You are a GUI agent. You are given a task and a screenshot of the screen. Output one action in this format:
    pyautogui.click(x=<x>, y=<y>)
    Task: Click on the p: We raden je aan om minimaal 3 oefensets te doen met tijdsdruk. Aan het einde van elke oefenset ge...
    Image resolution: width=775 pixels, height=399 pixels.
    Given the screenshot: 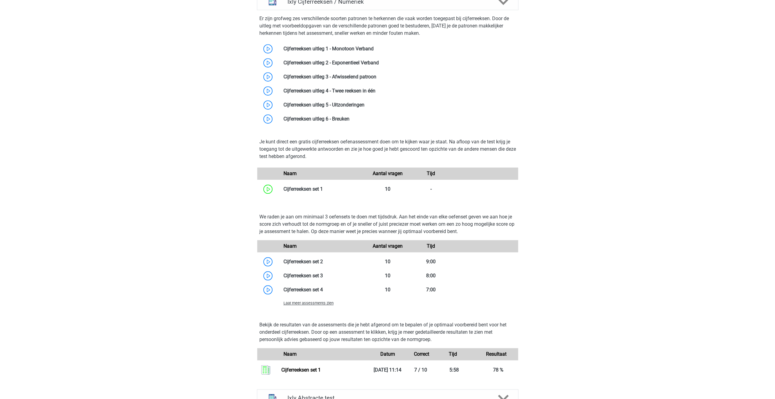 What is the action you would take?
    pyautogui.click(x=387, y=224)
    